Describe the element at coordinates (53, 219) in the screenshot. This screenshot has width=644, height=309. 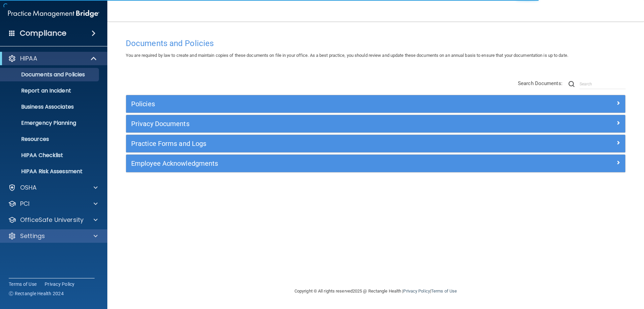
I see `a: OfficeSafe University` at that location.